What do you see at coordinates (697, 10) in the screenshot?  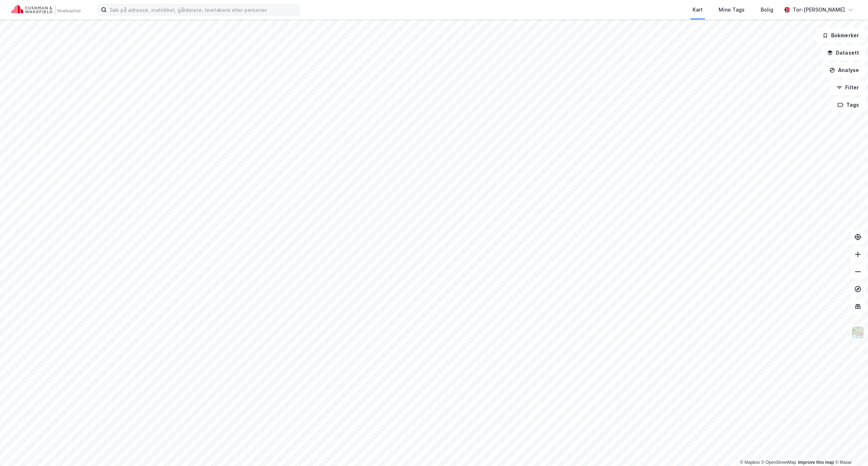 I see `div: Kart` at bounding box center [697, 10].